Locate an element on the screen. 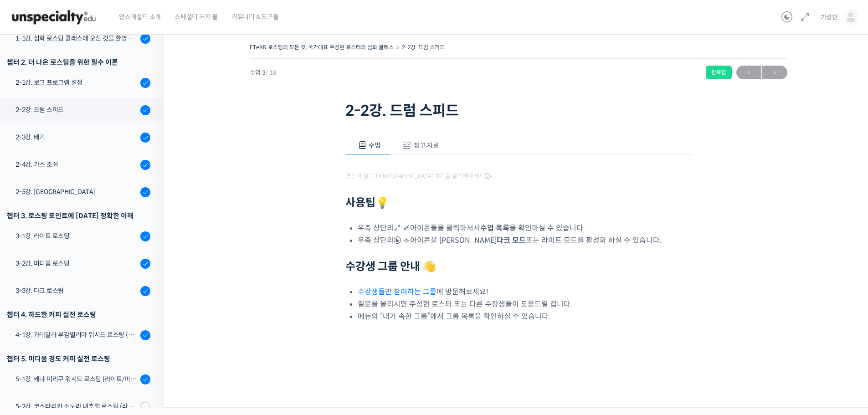 This screenshot has width=868, height=415. div: 3-3강. 다크 로스팅 is located at coordinates (77, 291).